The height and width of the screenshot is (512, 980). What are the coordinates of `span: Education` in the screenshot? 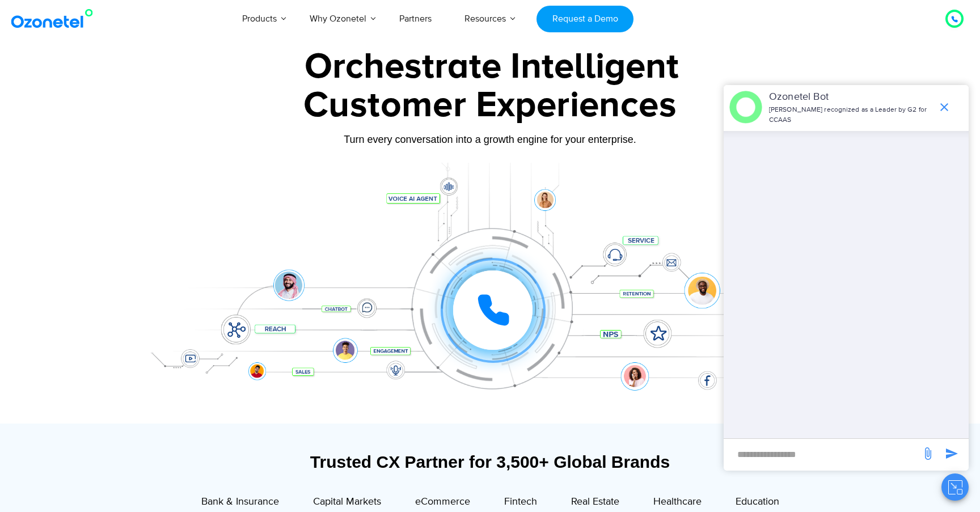 It's located at (757, 502).